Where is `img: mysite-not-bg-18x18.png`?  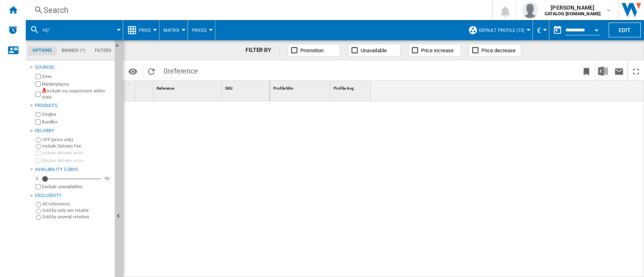 img: mysite-not-bg-18x18.png is located at coordinates (44, 90).